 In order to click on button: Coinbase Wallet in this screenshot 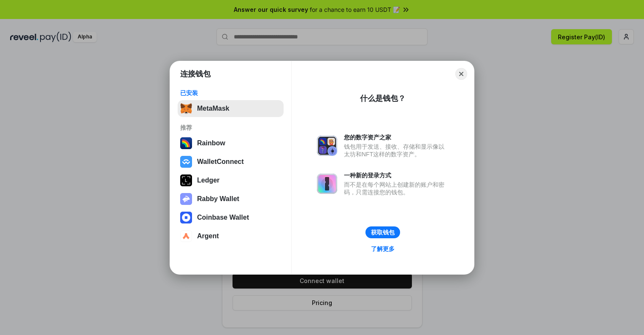, I will do `click(230, 218)`.